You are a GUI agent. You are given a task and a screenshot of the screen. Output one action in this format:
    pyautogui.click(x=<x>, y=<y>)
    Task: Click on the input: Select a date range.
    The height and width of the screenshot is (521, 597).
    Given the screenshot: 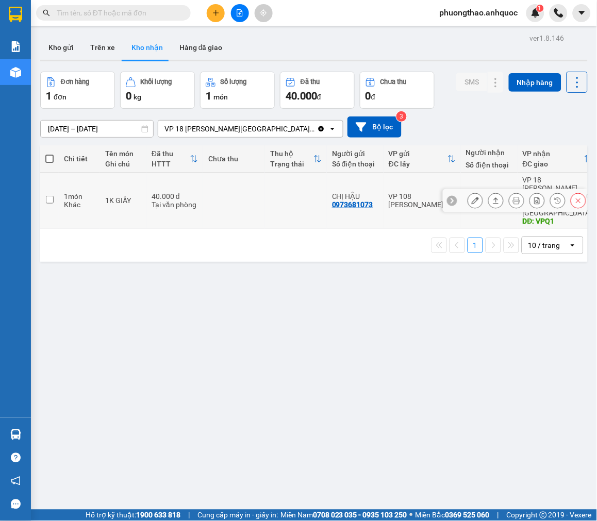 What is the action you would take?
    pyautogui.click(x=97, y=129)
    